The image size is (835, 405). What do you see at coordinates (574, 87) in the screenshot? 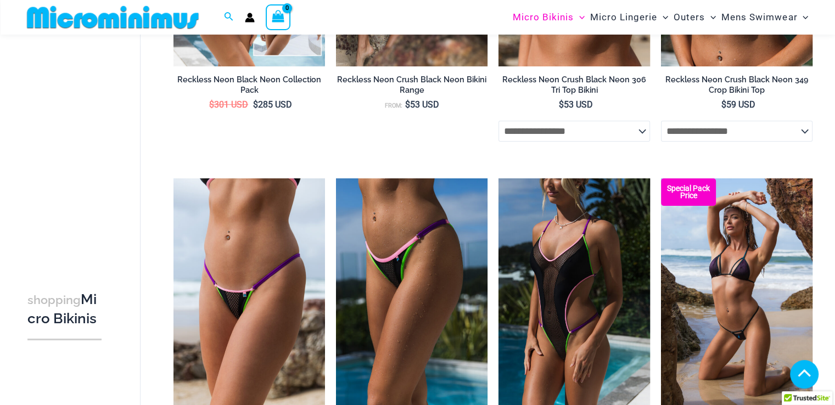
I see `a: Reckless Neon Crush Black Neon 306 Tri Top Bikini` at bounding box center [574, 87].